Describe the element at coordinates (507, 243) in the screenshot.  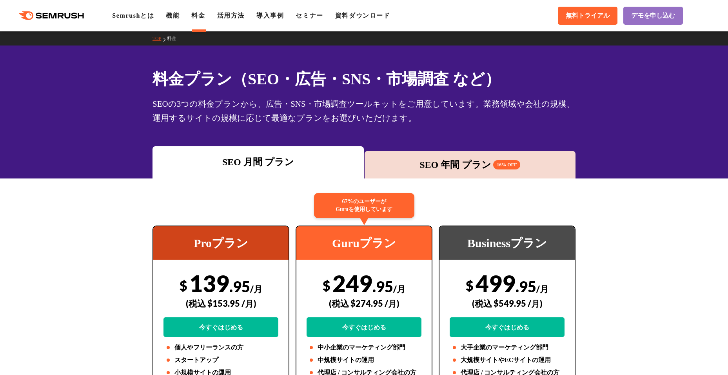
I see `div: Businessプラン` at that location.